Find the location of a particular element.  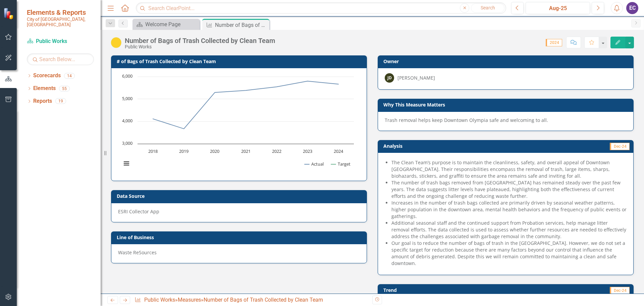

text: 5,000 is located at coordinates (127, 98).